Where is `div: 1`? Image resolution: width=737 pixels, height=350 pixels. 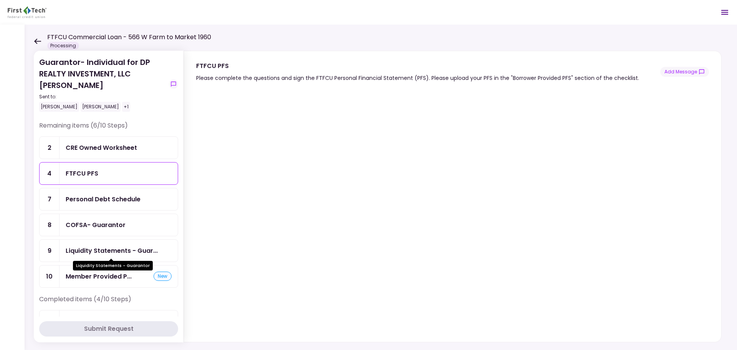 div: 1 is located at coordinates (49, 321).